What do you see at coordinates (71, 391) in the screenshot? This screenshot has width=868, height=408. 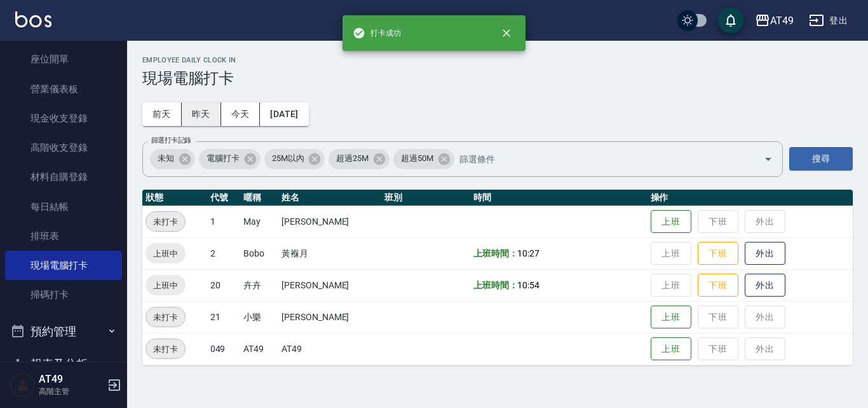 I see `p: 高階主管` at bounding box center [71, 391].